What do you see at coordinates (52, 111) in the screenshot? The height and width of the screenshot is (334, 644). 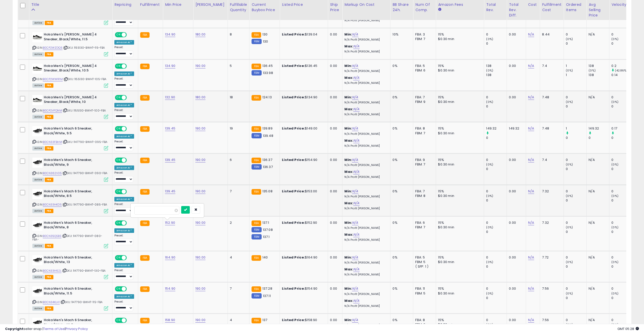 I see `a: B0CP2VFQNM` at bounding box center [52, 111].